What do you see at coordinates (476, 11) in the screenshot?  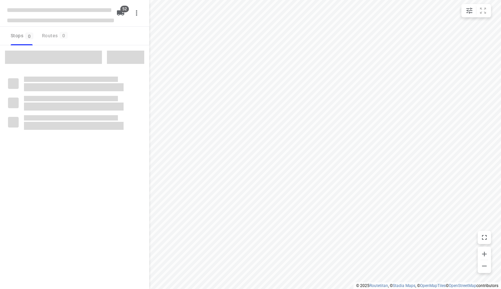 I see `div: small contained button group` at bounding box center [476, 11].